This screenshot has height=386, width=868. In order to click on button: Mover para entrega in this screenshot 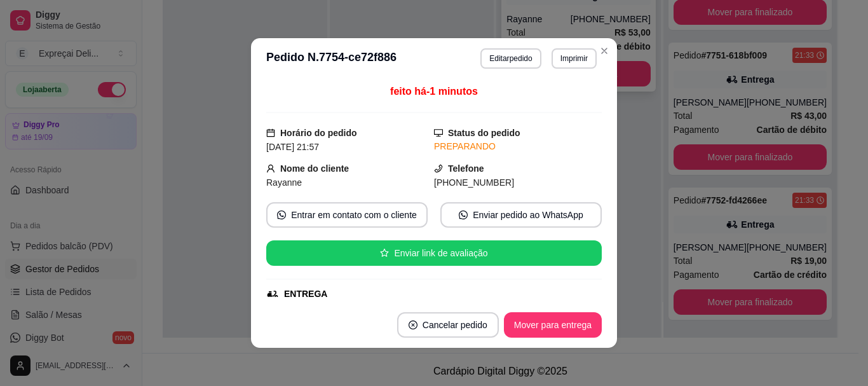, I will do `click(553, 325)`.